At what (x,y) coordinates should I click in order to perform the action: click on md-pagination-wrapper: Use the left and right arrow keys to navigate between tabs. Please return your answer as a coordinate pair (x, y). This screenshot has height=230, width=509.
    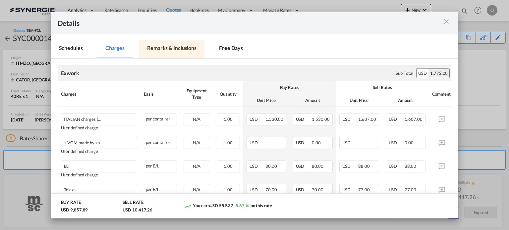
    Looking at the image, I should click on (154, 49).